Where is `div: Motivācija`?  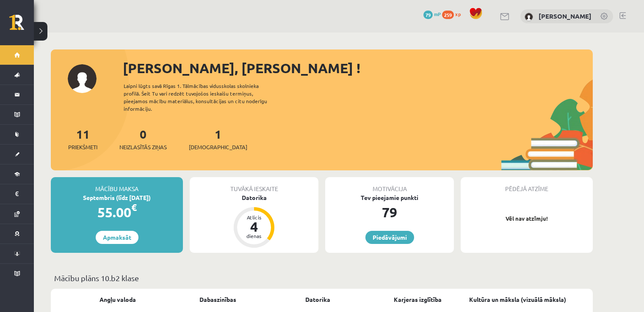 div: Motivācija is located at coordinates (389, 185).